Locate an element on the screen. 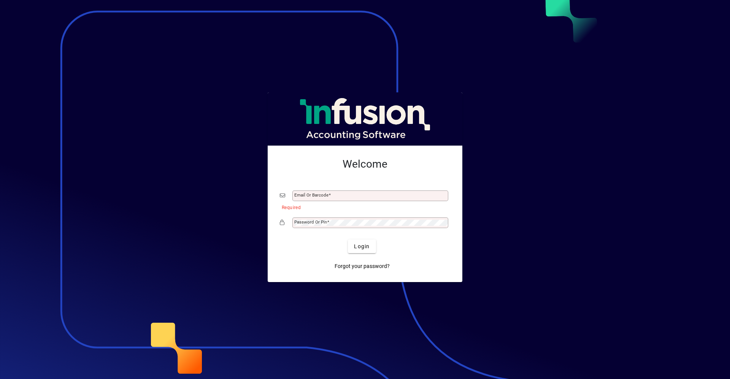 Image resolution: width=730 pixels, height=379 pixels. button: Login is located at coordinates (361, 246).